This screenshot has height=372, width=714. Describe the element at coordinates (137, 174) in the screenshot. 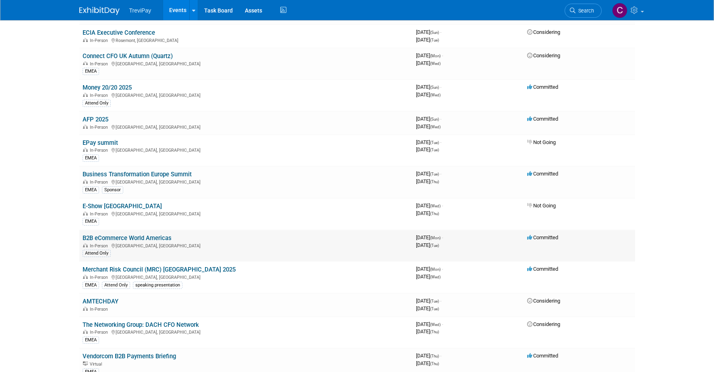

I see `a: Business Transformation Europe Summit` at that location.